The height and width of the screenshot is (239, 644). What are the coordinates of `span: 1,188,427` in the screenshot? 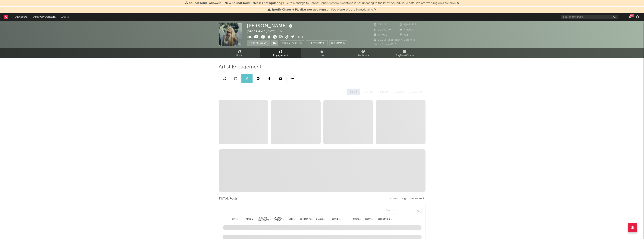 It's located at (408, 25).